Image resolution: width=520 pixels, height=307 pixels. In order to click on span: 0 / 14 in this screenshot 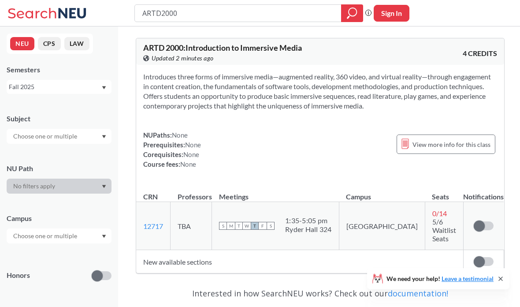, I will do `click(440, 213)`.